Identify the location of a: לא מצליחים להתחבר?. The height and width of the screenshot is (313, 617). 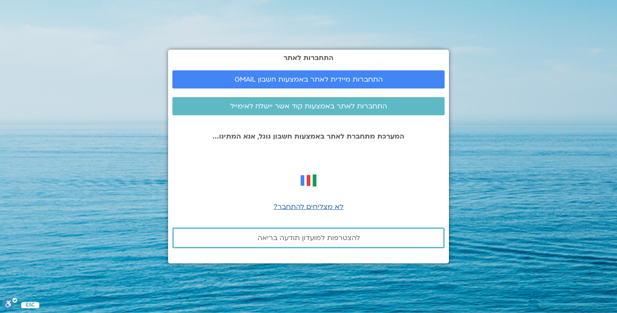
(308, 207).